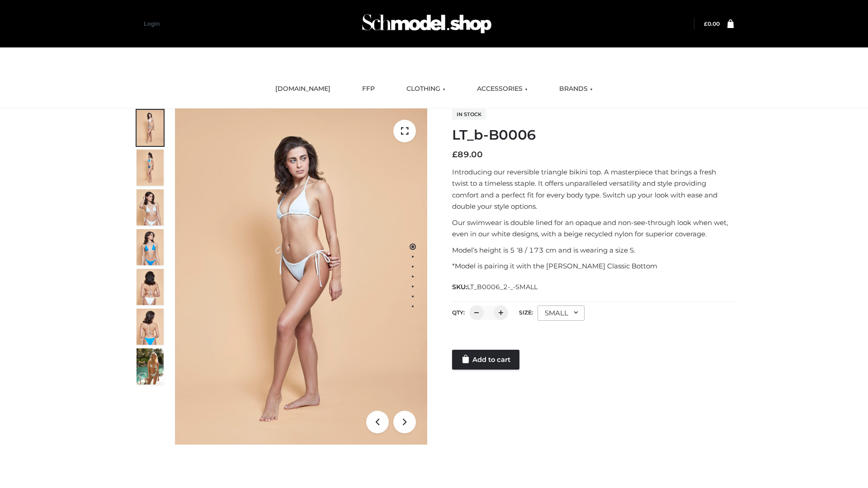 This screenshot has width=868, height=488. What do you see at coordinates (495, 287) in the screenshot?
I see `span: SKU:` at bounding box center [495, 287].